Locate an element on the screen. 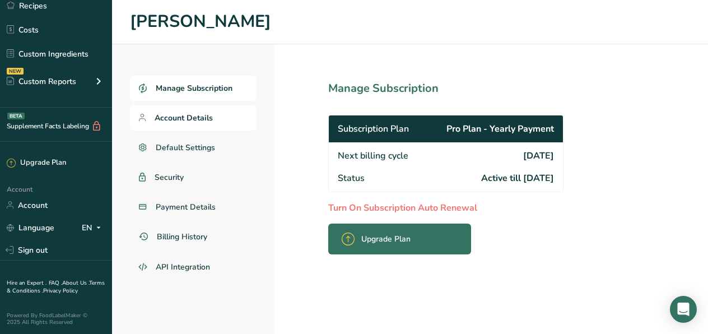 Image resolution: width=708 pixels, height=334 pixels. a: About Us . is located at coordinates (76, 283).